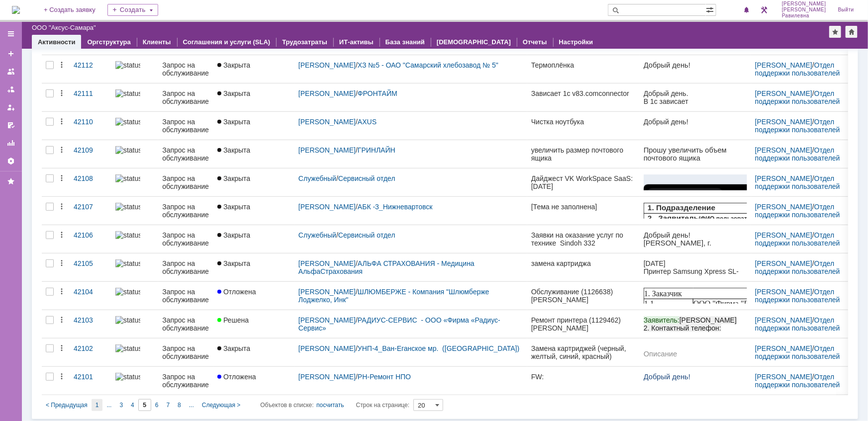 This screenshot has width=868, height=421. Describe the element at coordinates (62, 77) in the screenshot. I see `span: 0000136` at that location.